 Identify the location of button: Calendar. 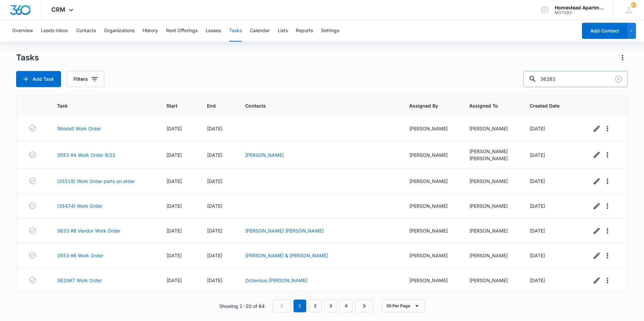
(260, 31).